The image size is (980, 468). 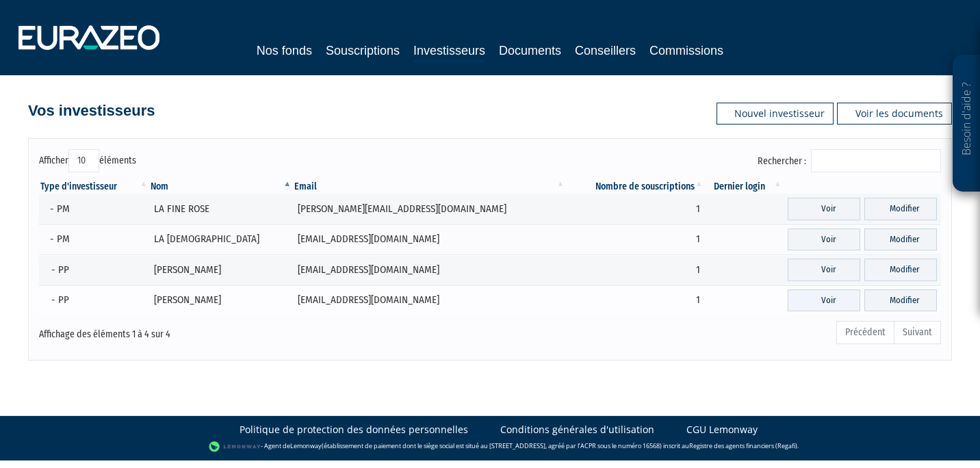 What do you see at coordinates (88, 161) in the screenshot?
I see `label: Afficher éléments` at bounding box center [88, 161].